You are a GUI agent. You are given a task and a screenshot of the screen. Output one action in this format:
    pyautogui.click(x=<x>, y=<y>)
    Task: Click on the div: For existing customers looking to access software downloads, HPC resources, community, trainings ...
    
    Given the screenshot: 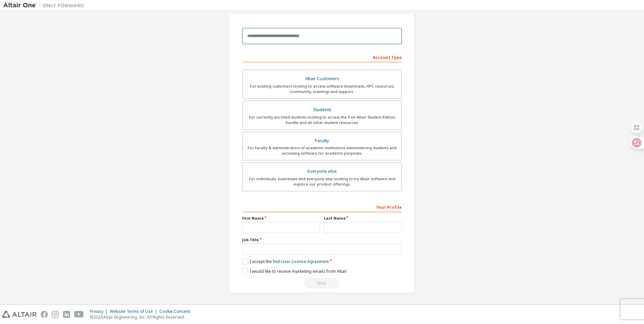 What is the action you would take?
    pyautogui.click(x=322, y=89)
    